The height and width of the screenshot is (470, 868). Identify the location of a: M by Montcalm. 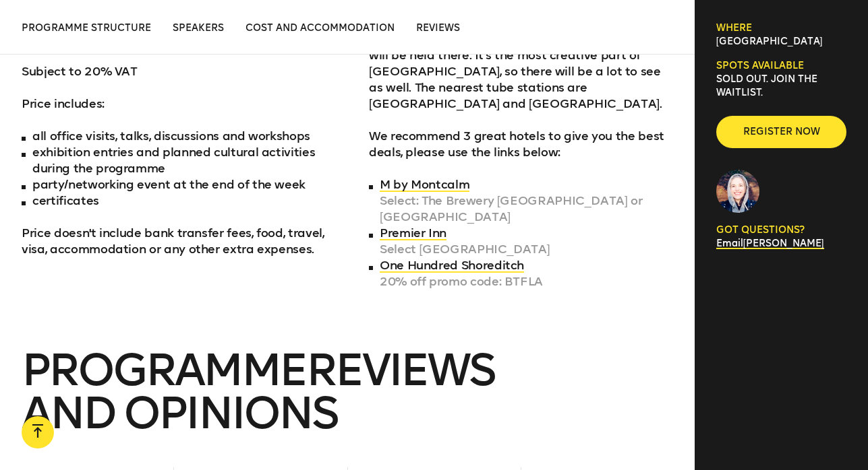
(424, 184).